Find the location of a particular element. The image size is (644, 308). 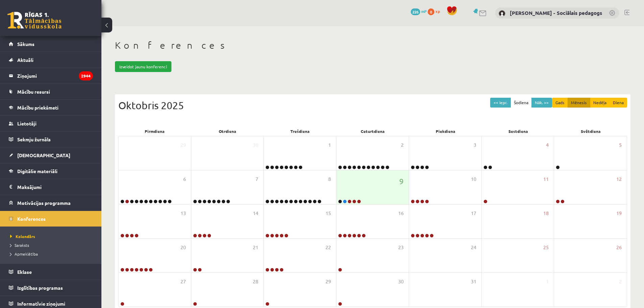

span: 6 is located at coordinates (185, 179).